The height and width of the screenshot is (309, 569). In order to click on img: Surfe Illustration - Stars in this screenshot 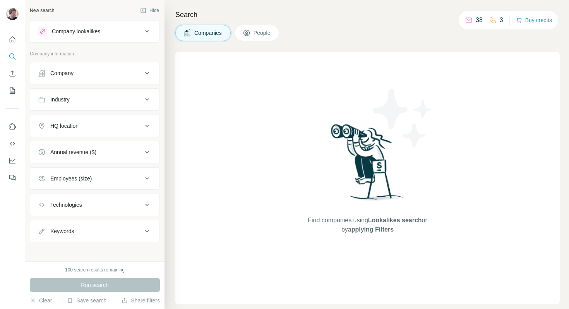, I will do `click(402, 118)`.